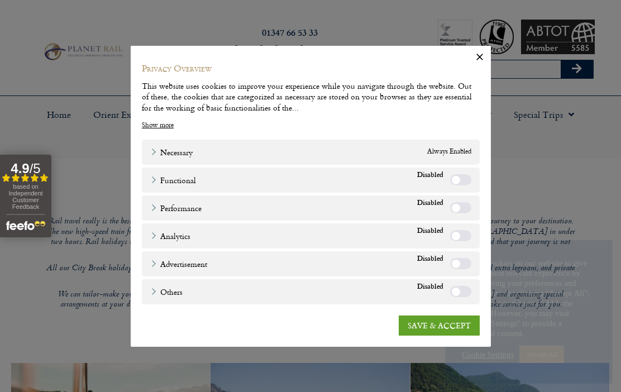  Describe the element at coordinates (439, 325) in the screenshot. I see `a: SAVE & ACCEPT` at that location.